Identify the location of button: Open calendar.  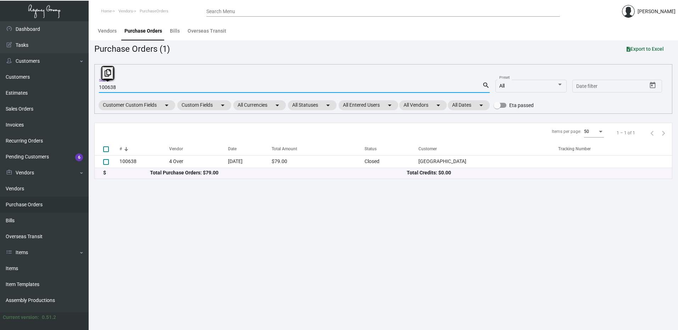
(652, 85).